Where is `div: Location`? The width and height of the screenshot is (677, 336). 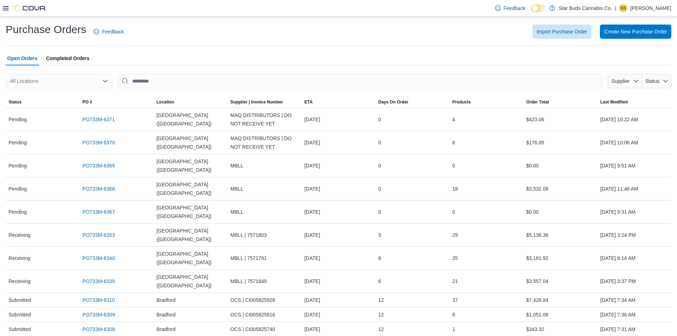
div: Location is located at coordinates (165, 102).